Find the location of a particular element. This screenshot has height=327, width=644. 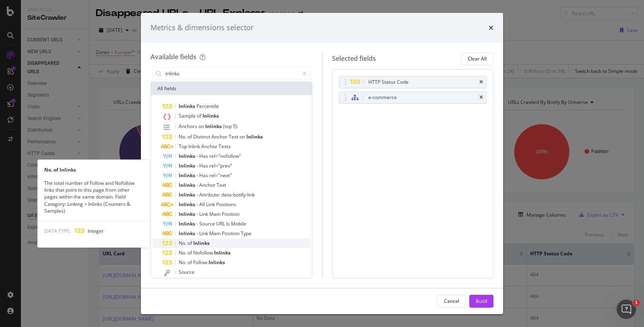

span: All is located at coordinates (202, 204).